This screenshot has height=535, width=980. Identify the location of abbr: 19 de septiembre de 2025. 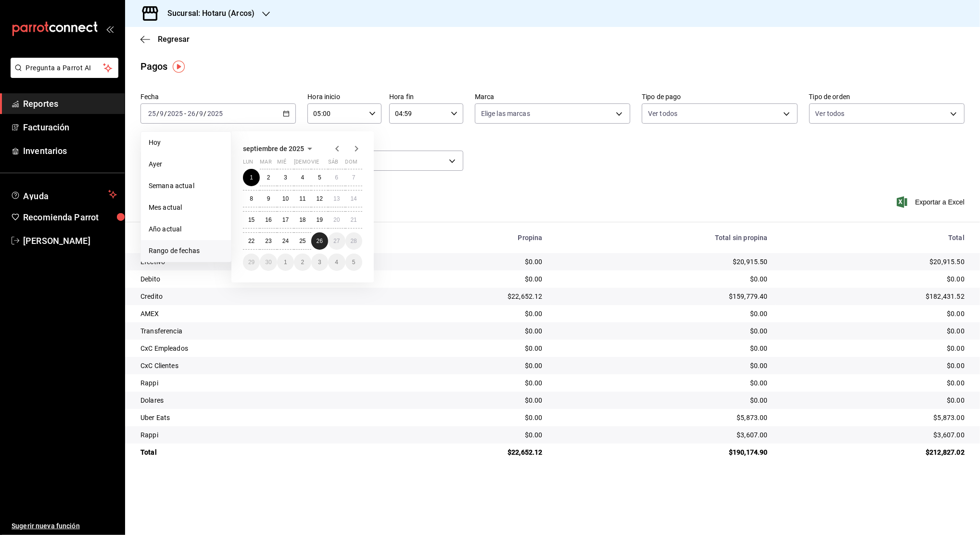
(319, 219).